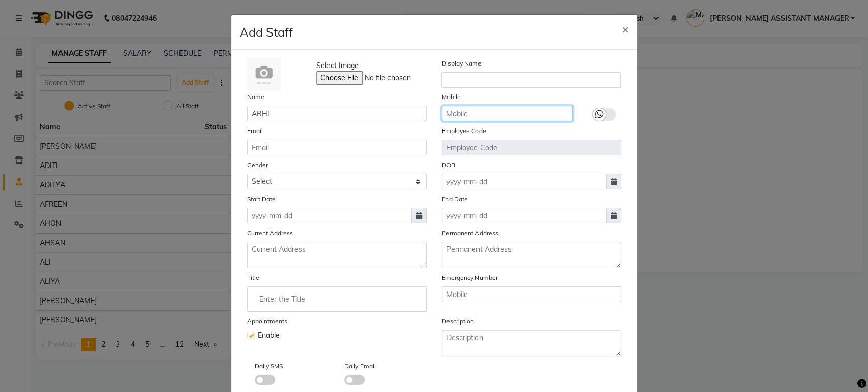 The width and height of the screenshot is (868, 392). Describe the element at coordinates (455, 199) in the screenshot. I see `label: End Date` at that location.